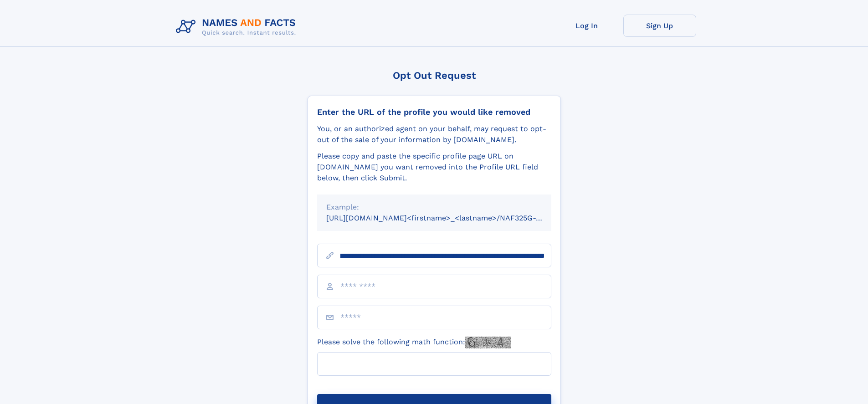  Describe the element at coordinates (434, 207) in the screenshot. I see `div: Example:` at that location.